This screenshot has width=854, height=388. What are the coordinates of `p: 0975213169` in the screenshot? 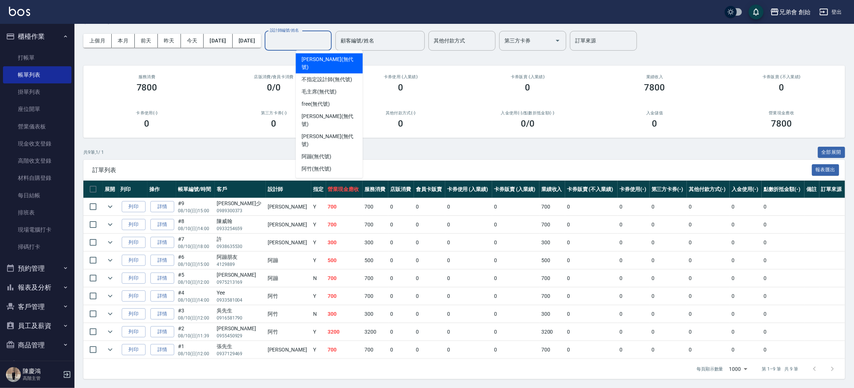 It's located at (240, 282).